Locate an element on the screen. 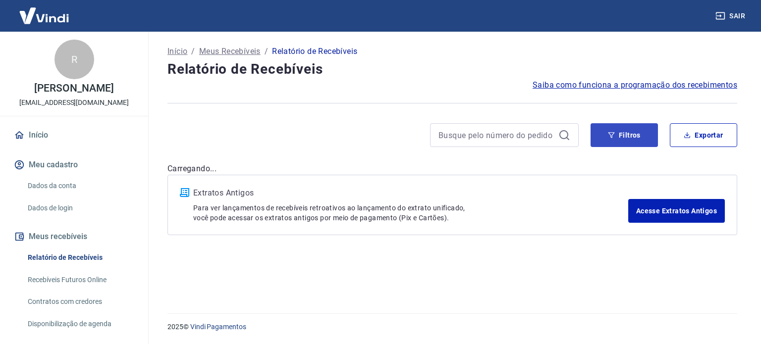  a: Vindi Pagamentos is located at coordinates (218, 327).